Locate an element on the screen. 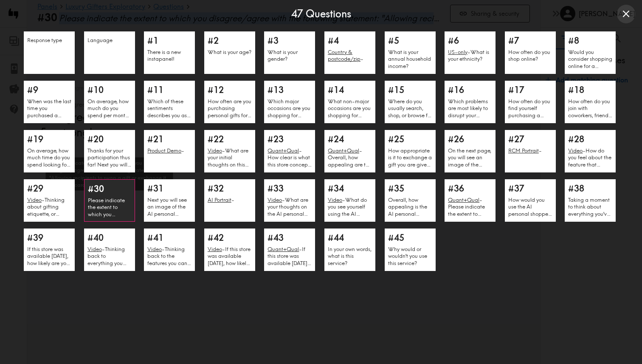 This screenshot has width=642, height=364. a: #14What non-major occasions are you shopping for premium most frequently? is located at coordinates (351, 102).